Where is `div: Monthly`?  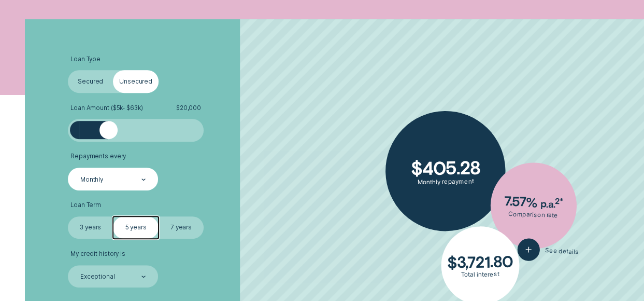 div: Monthly is located at coordinates (91, 179).